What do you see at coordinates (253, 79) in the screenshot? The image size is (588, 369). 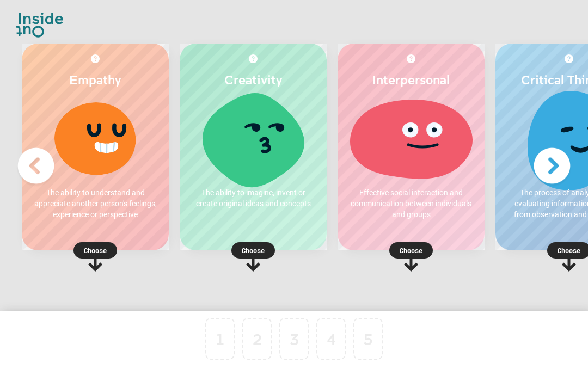 I see `h2: Creativity` at bounding box center [253, 79].